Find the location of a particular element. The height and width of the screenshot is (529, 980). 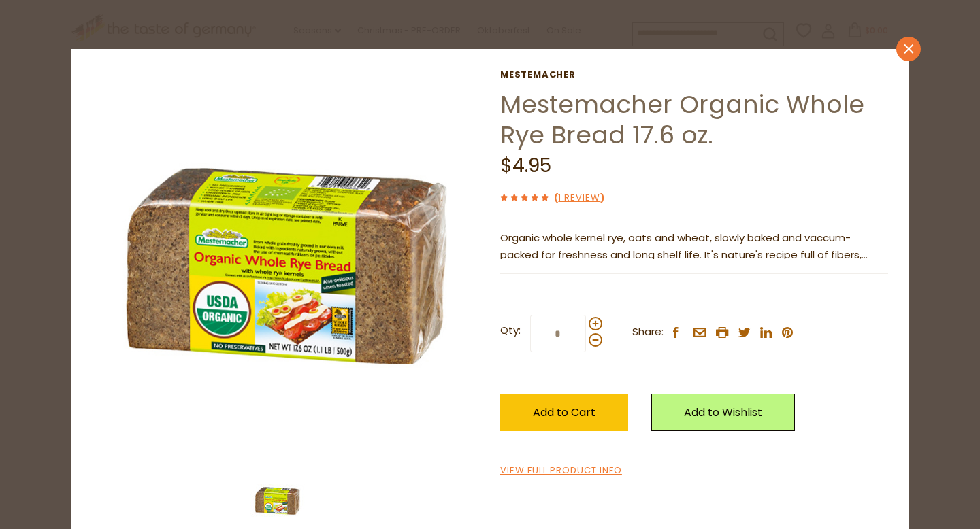

span: Add to Cart is located at coordinates (564, 412).